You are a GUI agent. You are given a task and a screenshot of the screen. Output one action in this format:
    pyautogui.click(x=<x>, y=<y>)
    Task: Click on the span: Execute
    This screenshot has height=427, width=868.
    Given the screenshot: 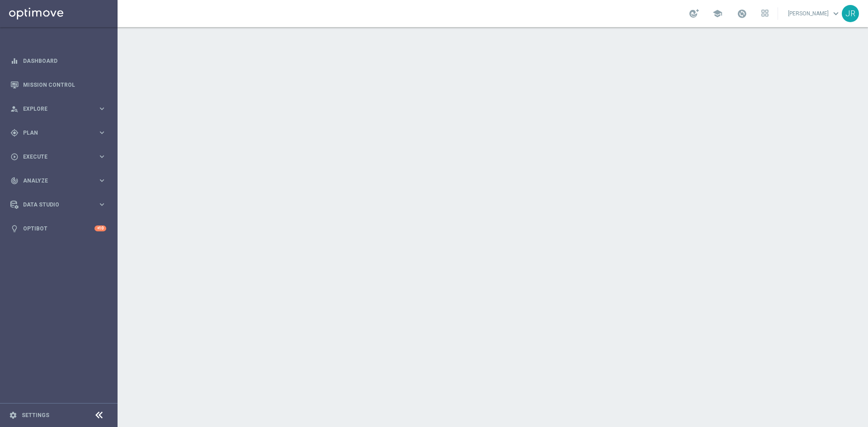 What is the action you would take?
    pyautogui.click(x=60, y=157)
    